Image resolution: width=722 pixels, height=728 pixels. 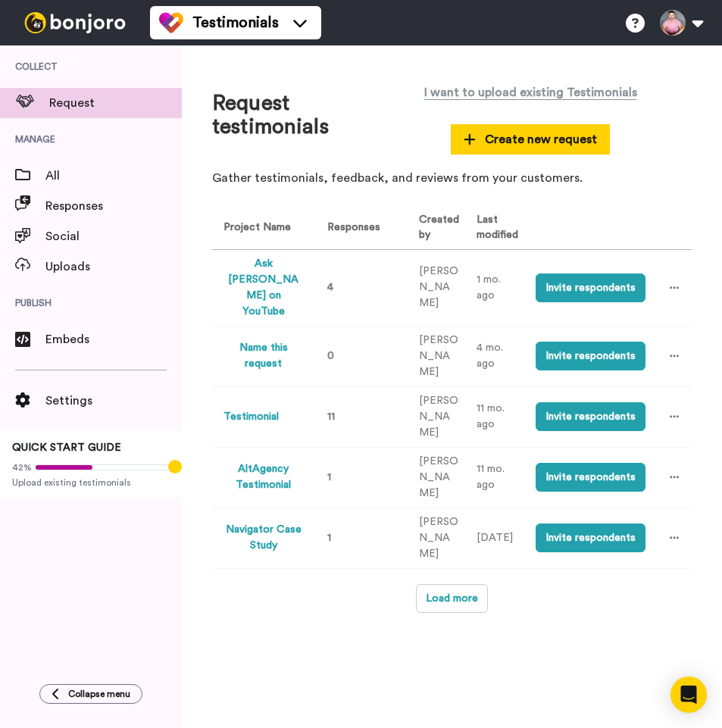 I want to click on button: Load more, so click(x=451, y=598).